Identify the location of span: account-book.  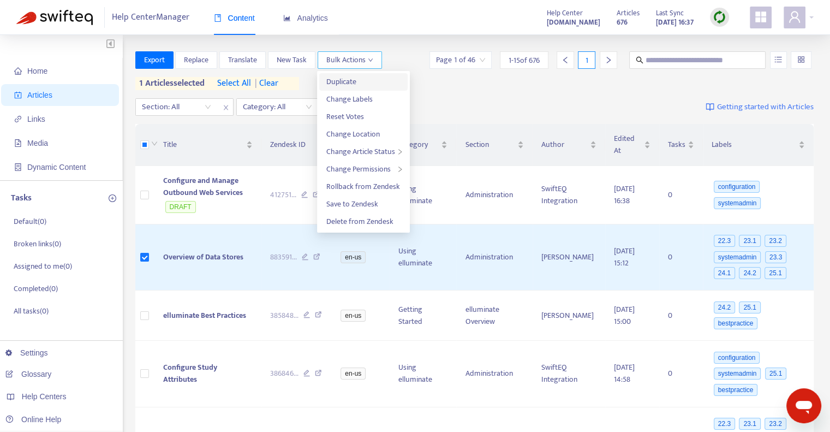
(18, 95).